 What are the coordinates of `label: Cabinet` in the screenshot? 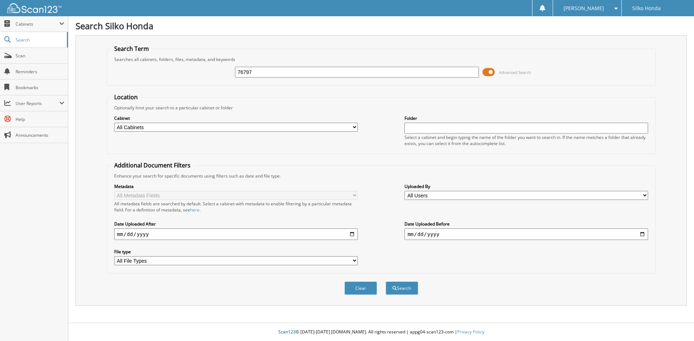 It's located at (236, 118).